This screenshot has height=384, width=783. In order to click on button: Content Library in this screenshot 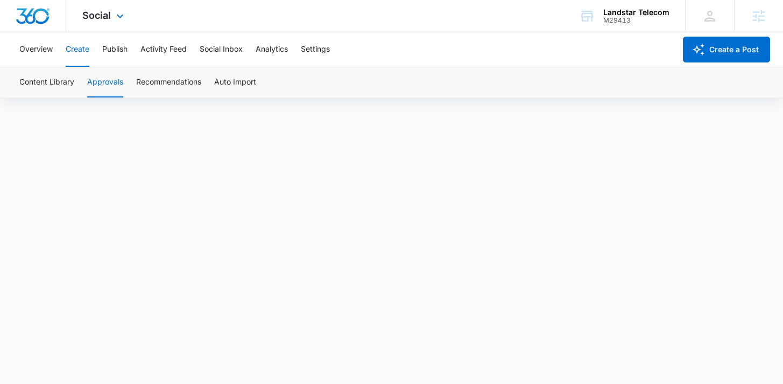, I will do `click(47, 82)`.